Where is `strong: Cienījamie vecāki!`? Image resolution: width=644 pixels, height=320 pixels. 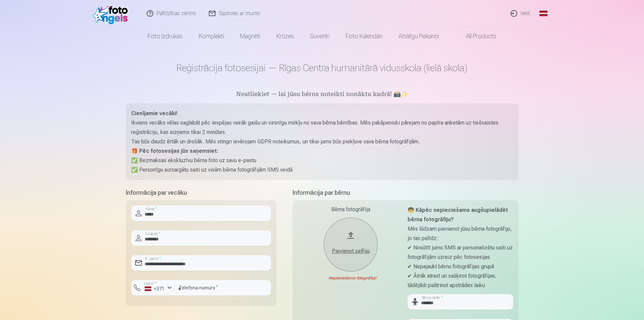 strong: Cienījamie vecāki! is located at coordinates (154, 113).